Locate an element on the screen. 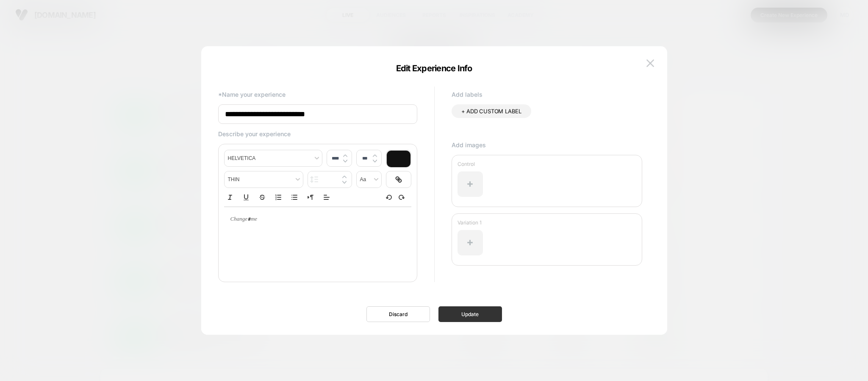 The width and height of the screenshot is (868, 381). p: Describe your experience is located at coordinates (318, 134).